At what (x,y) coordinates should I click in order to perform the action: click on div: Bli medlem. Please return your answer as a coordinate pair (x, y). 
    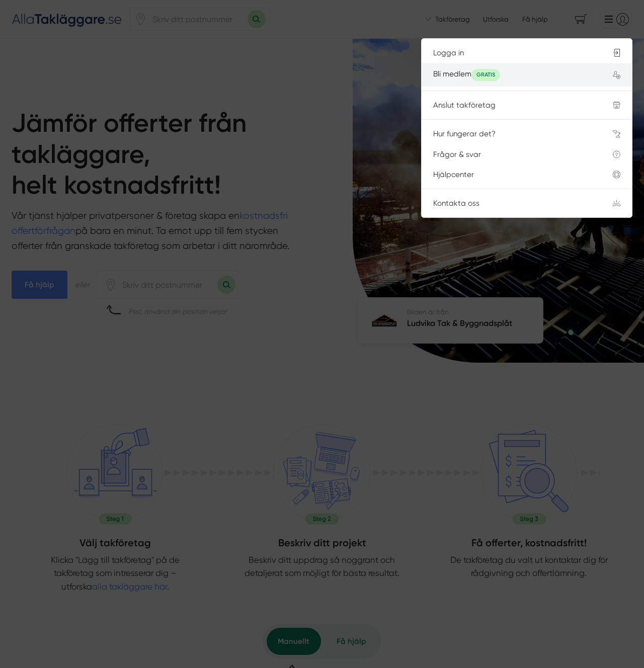
    Looking at the image, I should click on (511, 75).